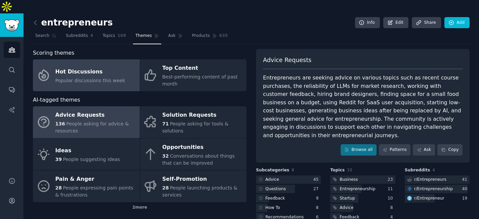 This screenshot has width=479, height=219. What do you see at coordinates (367, 23) in the screenshot?
I see `a: Info` at bounding box center [367, 23].